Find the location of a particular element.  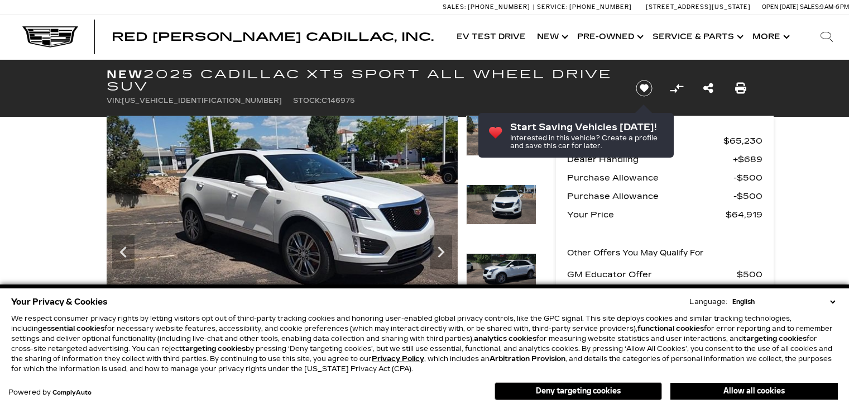

span: Service: is located at coordinates (552, 7).